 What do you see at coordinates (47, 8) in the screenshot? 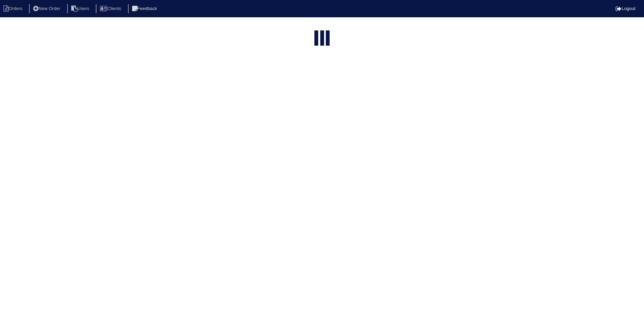
I see `a: New Order` at bounding box center [47, 8].